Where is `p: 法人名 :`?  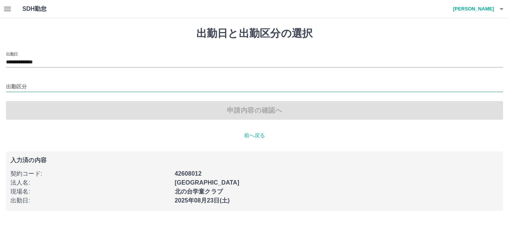 p: 法人名 : is located at coordinates (90, 183).